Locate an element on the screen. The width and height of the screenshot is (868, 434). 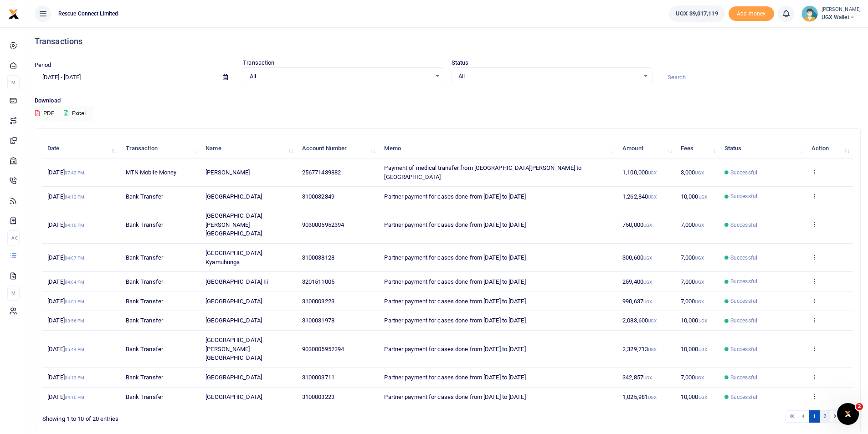
p: Download is located at coordinates (447, 101).